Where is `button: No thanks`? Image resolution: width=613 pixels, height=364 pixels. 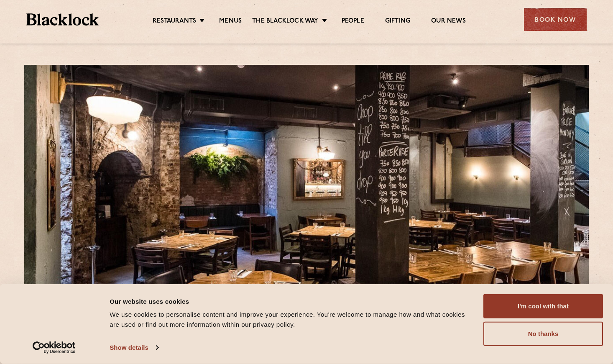 button: No thanks is located at coordinates (543, 333).